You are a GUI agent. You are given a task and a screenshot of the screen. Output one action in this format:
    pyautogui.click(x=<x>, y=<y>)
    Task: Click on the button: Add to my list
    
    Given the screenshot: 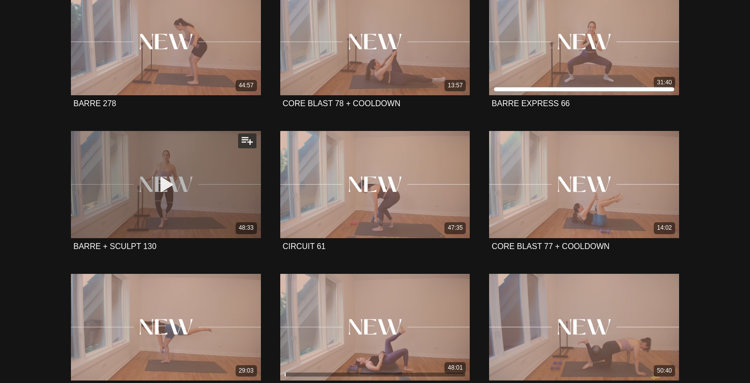 What is the action you would take?
    pyautogui.click(x=247, y=141)
    